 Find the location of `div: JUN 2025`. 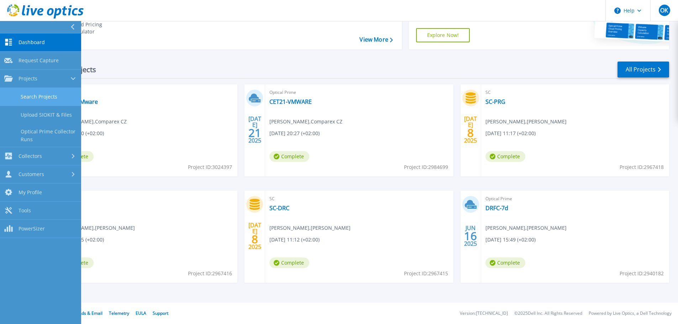

div: JUN 2025 is located at coordinates (471, 236).